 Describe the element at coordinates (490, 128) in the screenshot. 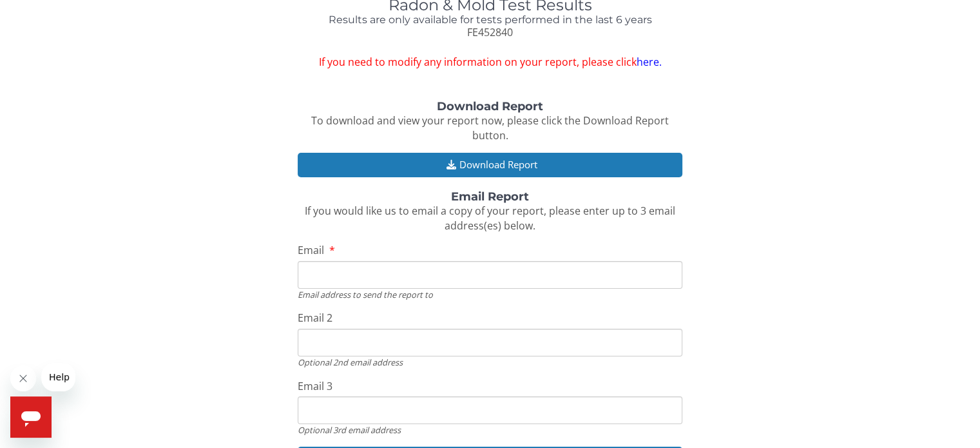

I see `span: To download and view your report now, please click the Download Report button.` at that location.